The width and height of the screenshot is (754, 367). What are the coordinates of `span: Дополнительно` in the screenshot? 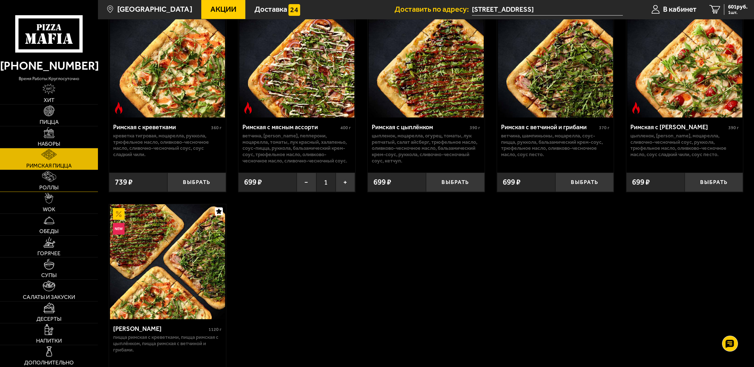 It's located at (49, 363).